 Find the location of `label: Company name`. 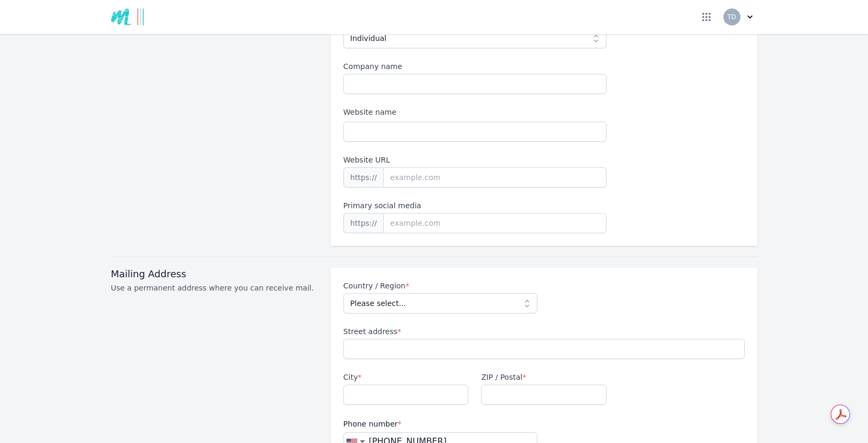

label: Company name is located at coordinates (475, 66).